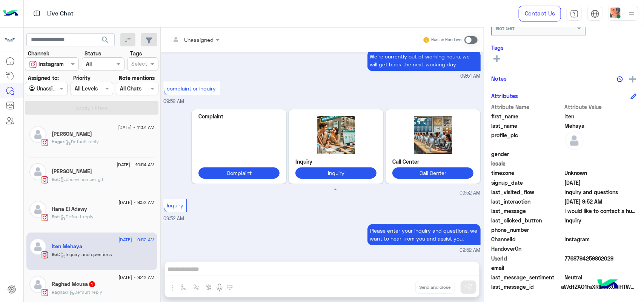 Image resolution: width=644 pixels, height=302 pixels. I want to click on span: last_clicked_button, so click(527, 220).